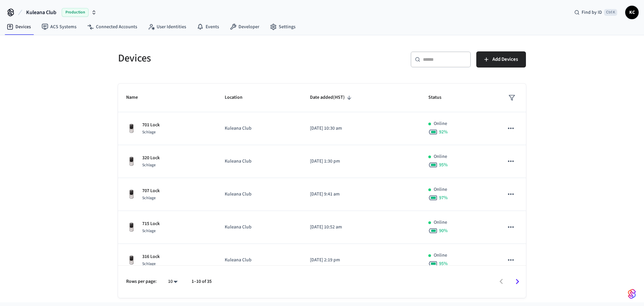 The image size is (644, 306). I want to click on p: 701 Lock, so click(151, 125).